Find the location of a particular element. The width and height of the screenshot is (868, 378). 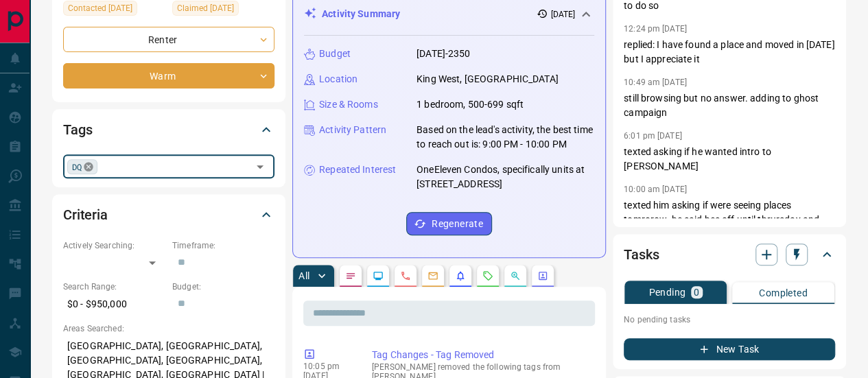

p: $0 - $950,000 is located at coordinates (114, 304).